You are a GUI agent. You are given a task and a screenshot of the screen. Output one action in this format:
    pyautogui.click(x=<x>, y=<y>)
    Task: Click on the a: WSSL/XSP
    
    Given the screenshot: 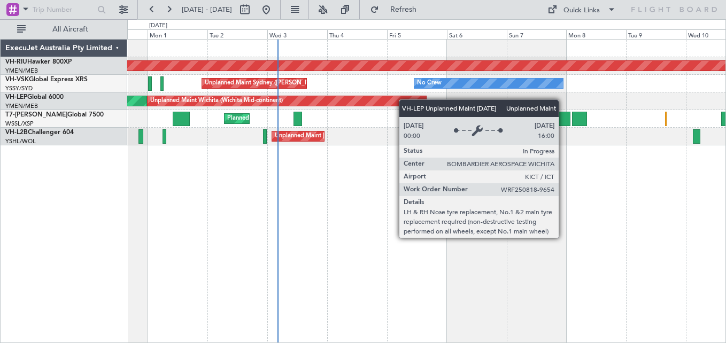 What is the action you would take?
    pyautogui.click(x=19, y=123)
    